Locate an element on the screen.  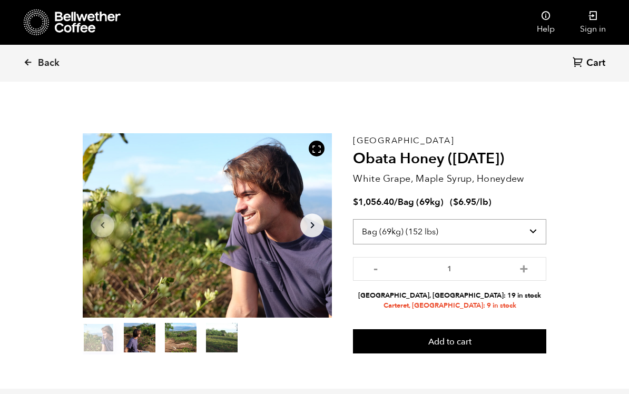
span: Back is located at coordinates (49, 63).